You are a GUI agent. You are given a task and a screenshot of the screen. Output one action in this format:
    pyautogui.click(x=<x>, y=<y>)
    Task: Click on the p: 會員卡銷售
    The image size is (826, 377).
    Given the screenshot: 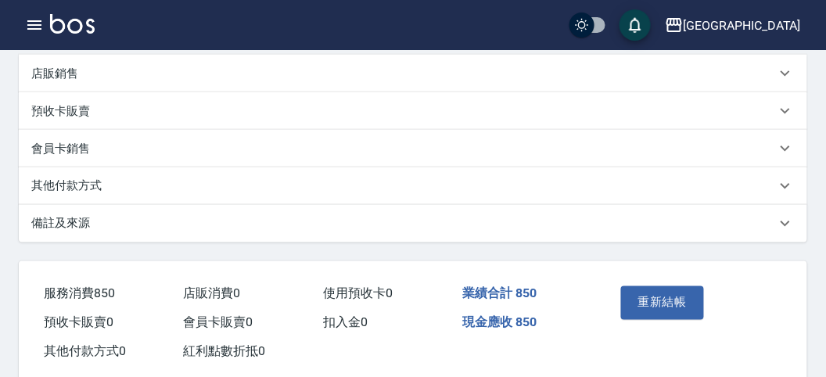 What is the action you would take?
    pyautogui.click(x=60, y=149)
    